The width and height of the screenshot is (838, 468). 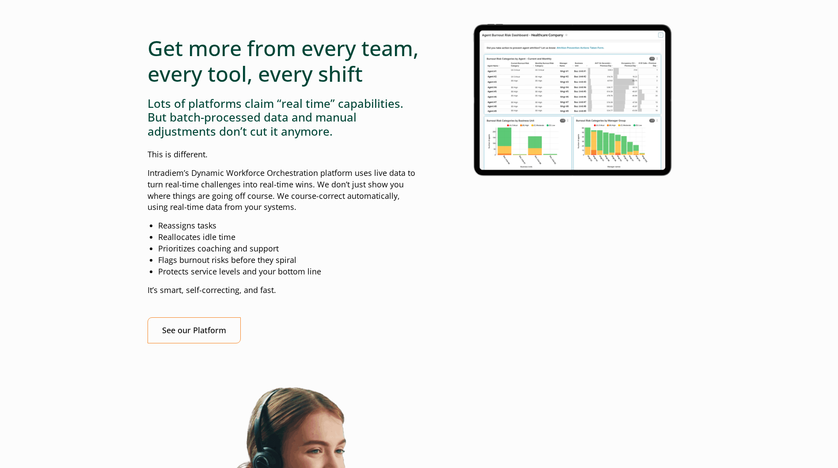 What do you see at coordinates (289, 226) in the screenshot?
I see `li: Reassigns tasks` at bounding box center [289, 226].